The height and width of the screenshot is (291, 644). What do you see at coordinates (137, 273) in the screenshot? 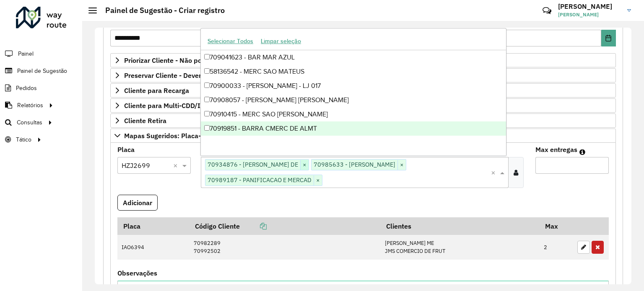
I see `label: Observações` at bounding box center [137, 273].